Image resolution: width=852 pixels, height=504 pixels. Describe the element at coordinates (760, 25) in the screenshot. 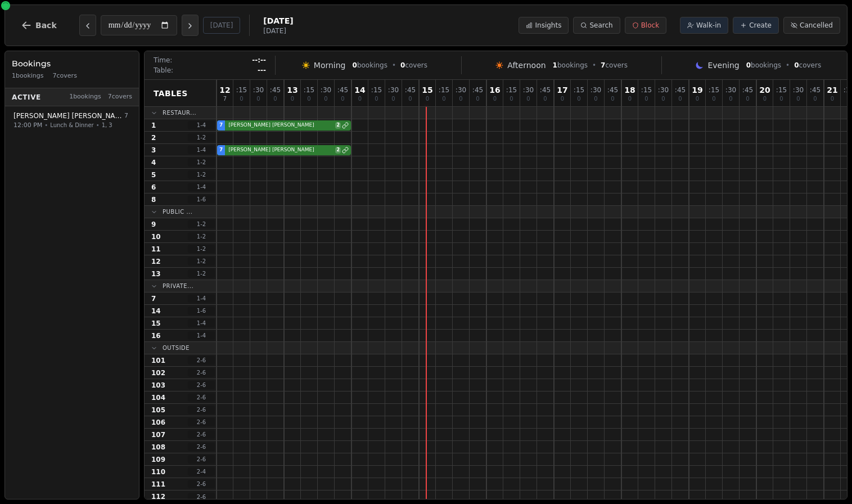

I see `span: Create` at that location.